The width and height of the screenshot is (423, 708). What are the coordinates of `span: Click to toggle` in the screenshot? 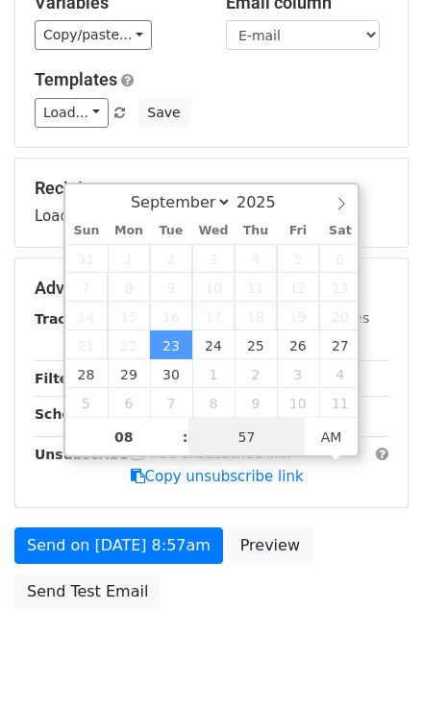 It's located at (331, 437).